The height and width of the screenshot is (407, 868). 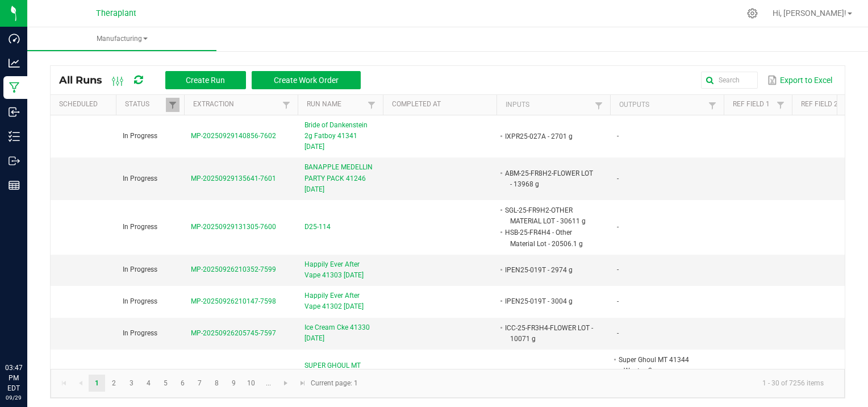 What do you see at coordinates (214, 80) in the screenshot?
I see `div: All Runs` at bounding box center [214, 80].